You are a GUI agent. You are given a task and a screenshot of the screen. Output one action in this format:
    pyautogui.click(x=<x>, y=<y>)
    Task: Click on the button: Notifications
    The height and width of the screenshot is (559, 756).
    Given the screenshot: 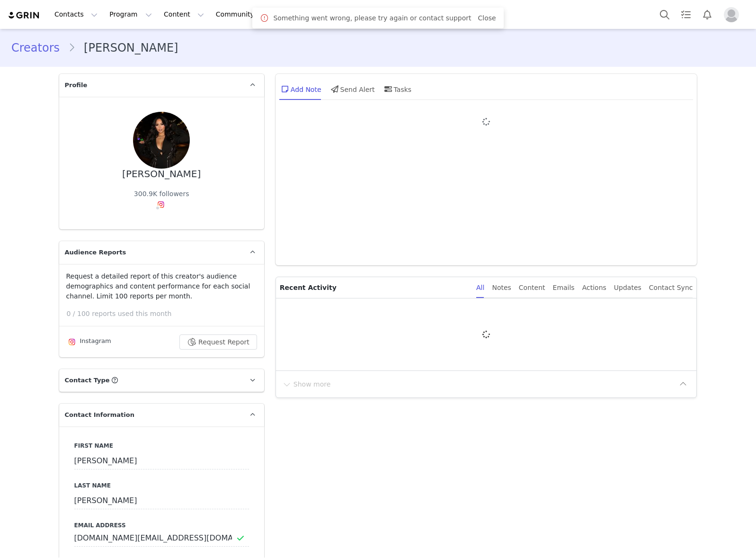 What is the action you would take?
    pyautogui.click(x=707, y=14)
    